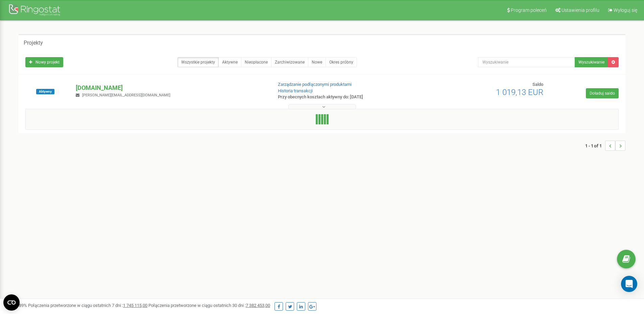 The image size is (644, 314). What do you see at coordinates (520, 93) in the screenshot?
I see `span: 1 019,13 EUR` at bounding box center [520, 93].